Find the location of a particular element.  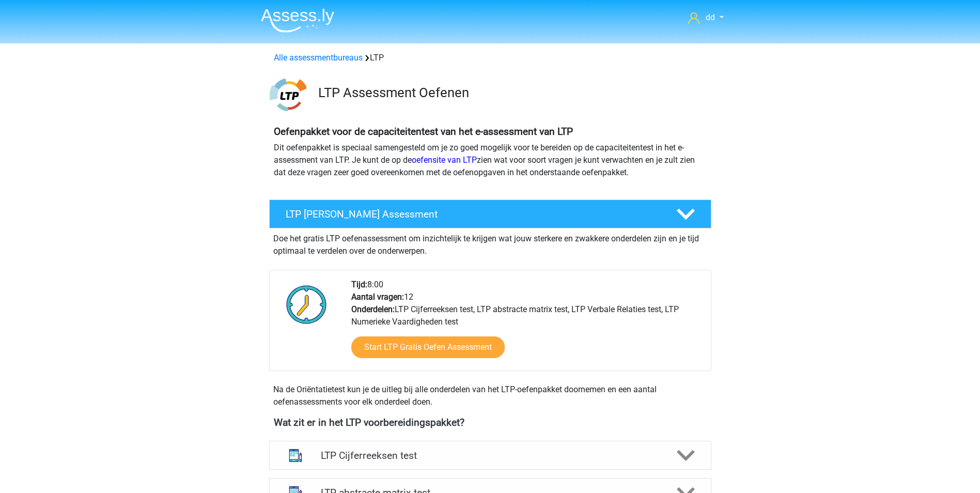

div: Na de Oriëntatietest kun je de uitleg bij alle onderdelen van het LTP-oefenpakket doornemen en ee... is located at coordinates (490, 396).